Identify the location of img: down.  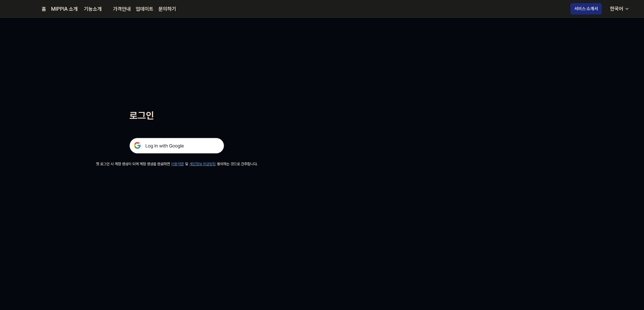
(106, 9).